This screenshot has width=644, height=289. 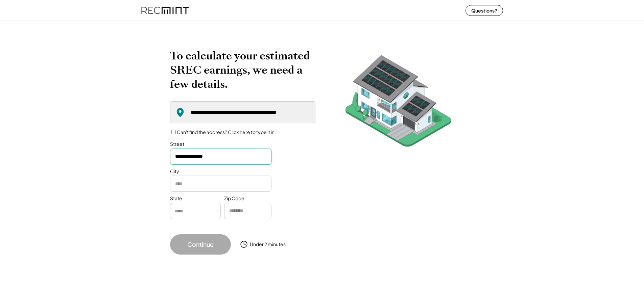 I want to click on h2: To calculate your estimated SREC earnings, we need a few details., so click(x=243, y=70).